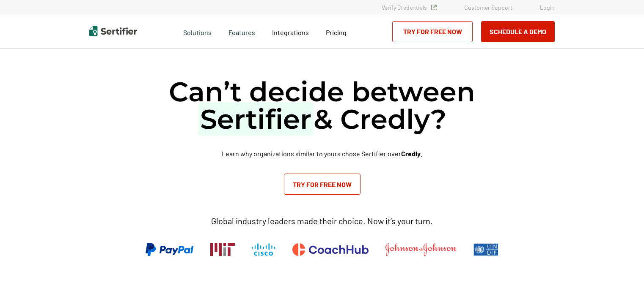 This screenshot has width=644, height=299. I want to click on img: UNDP, so click(486, 250).